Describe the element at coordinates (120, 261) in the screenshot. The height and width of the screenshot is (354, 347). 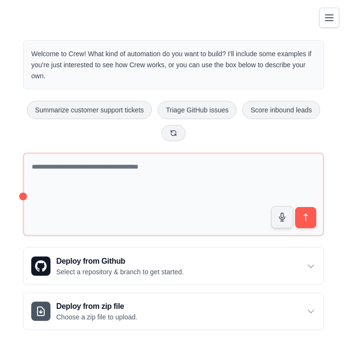
I see `h3: Deploy from Github` at that location.